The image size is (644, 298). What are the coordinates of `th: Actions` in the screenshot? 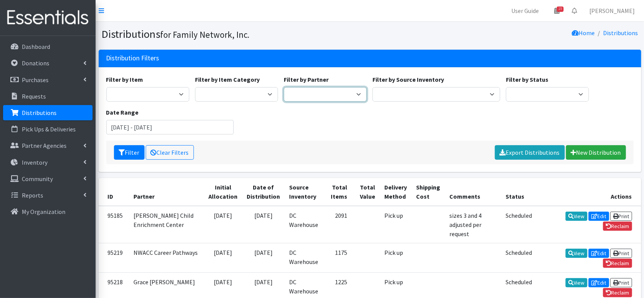 It's located at (589, 191).